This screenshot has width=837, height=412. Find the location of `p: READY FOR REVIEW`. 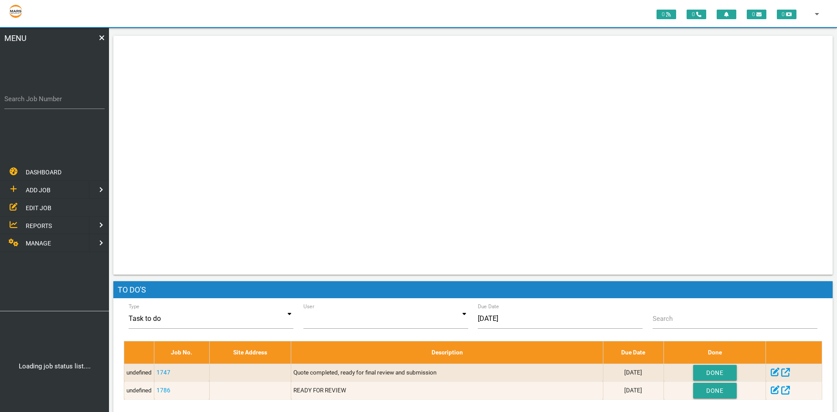

p: READY FOR REVIEW is located at coordinates (447, 390).